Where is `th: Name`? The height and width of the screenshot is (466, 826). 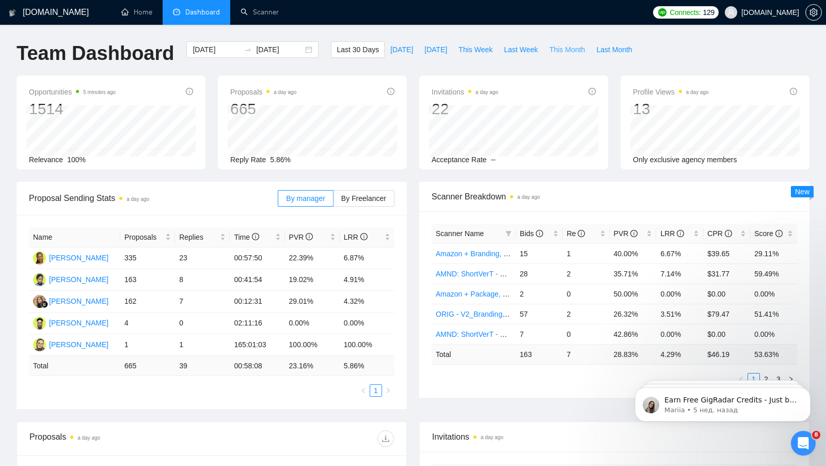 th: Name is located at coordinates (74, 237).